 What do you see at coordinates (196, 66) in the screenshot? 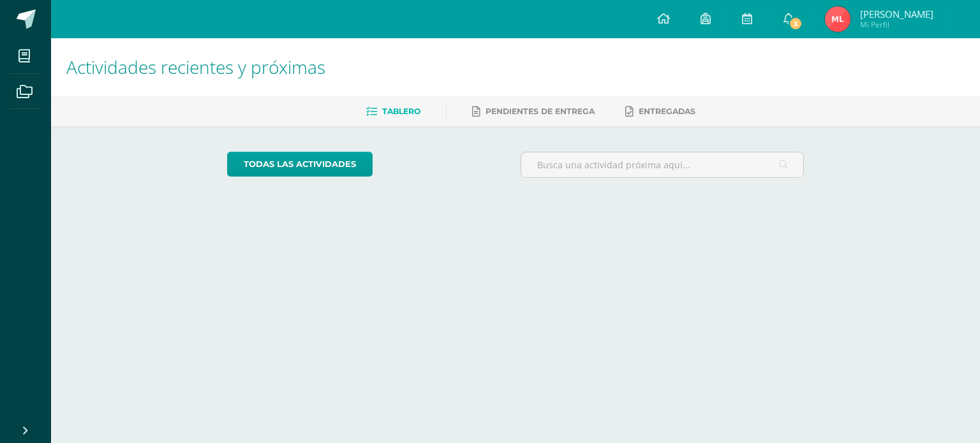
I see `span: Actividades recientes y próximas` at bounding box center [196, 66].